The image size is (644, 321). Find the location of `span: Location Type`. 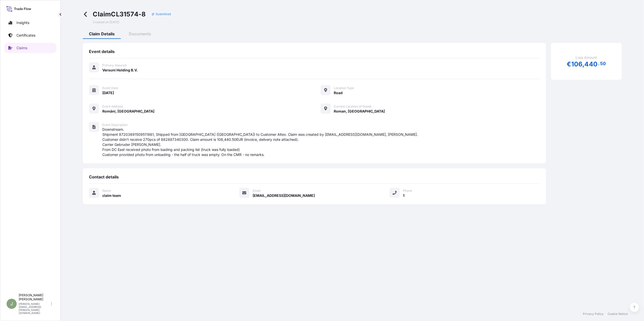

span: Location Type is located at coordinates (344, 88).